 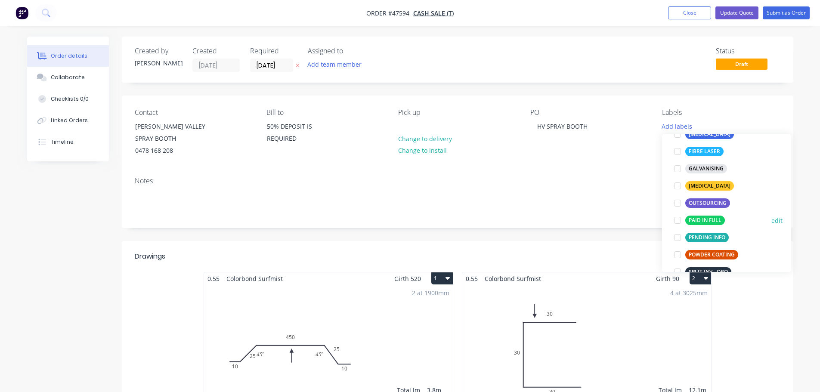 I want to click on button: 2, so click(x=701, y=279).